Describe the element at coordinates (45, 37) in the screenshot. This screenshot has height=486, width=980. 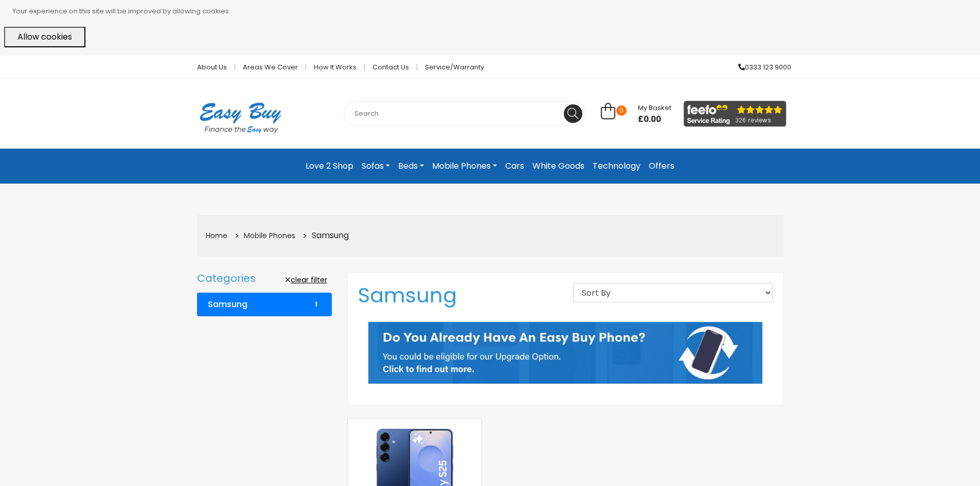
I see `button: Allow cookies` at that location.